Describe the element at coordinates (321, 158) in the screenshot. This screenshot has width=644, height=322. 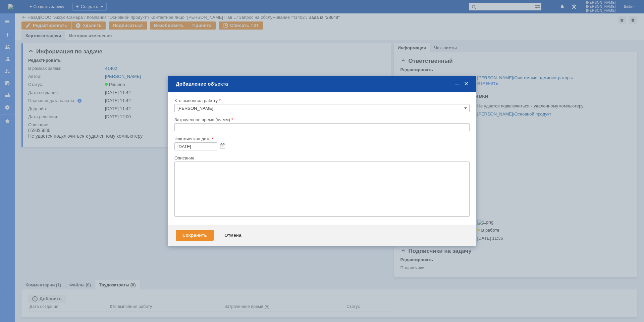
I see `div: Описание` at that location.